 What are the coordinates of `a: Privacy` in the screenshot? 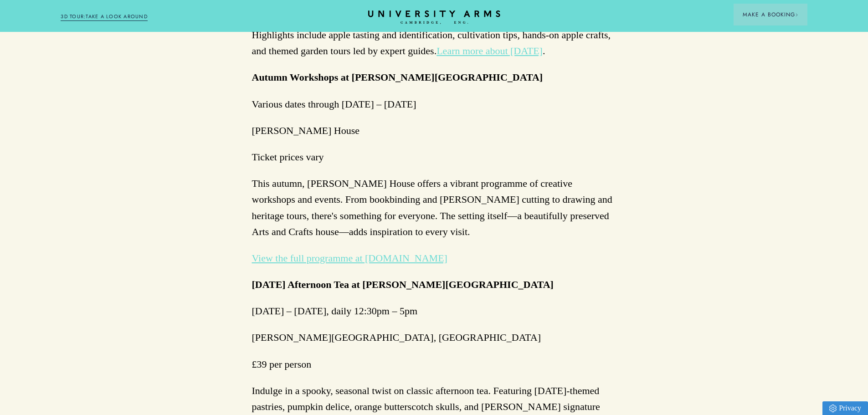 It's located at (845, 408).